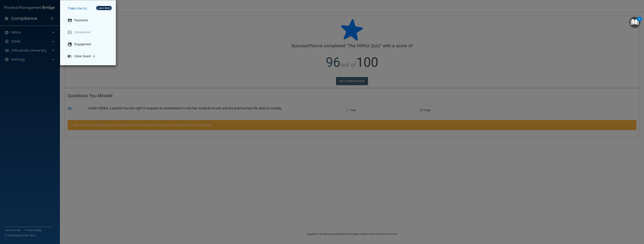 The height and width of the screenshot is (244, 644). Describe the element at coordinates (89, 32) in the screenshot. I see `a: Compliance` at that location.